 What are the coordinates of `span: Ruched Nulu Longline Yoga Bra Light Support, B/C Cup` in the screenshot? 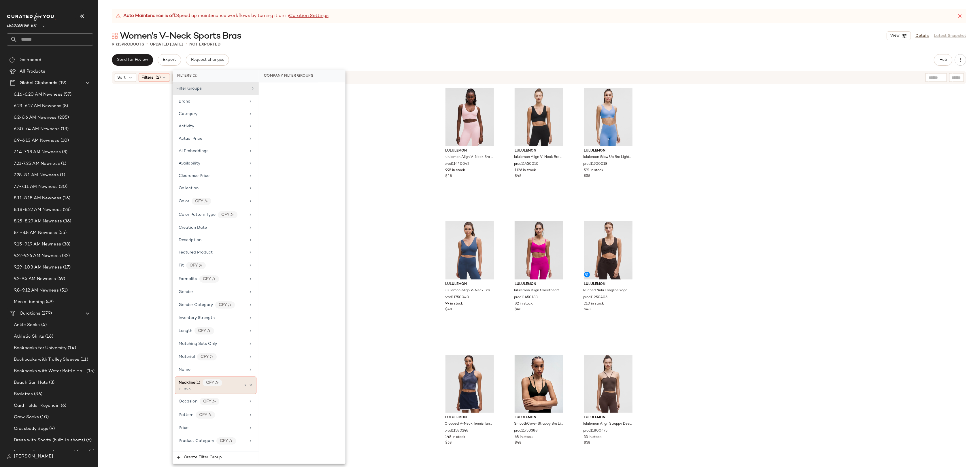 It's located at (607, 290).